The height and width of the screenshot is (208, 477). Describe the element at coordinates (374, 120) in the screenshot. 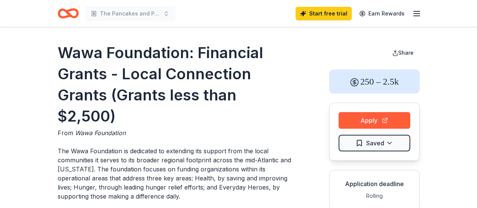

I see `button: Apply` at that location.